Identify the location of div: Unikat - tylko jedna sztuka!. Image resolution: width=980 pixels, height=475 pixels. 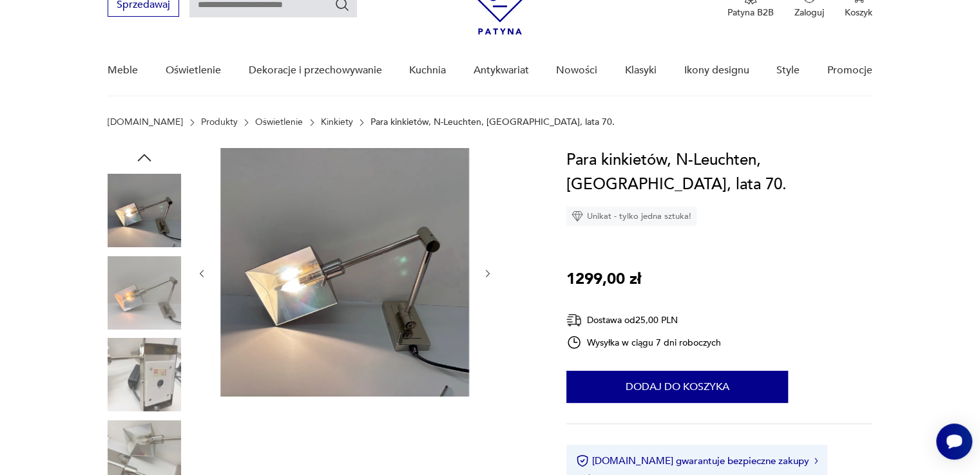
(632, 216).